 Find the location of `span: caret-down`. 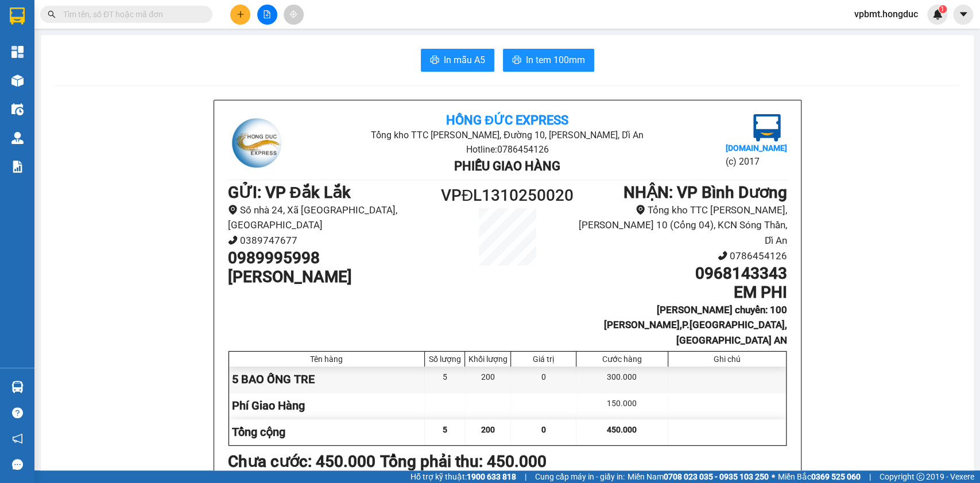

span: caret-down is located at coordinates (964, 15).